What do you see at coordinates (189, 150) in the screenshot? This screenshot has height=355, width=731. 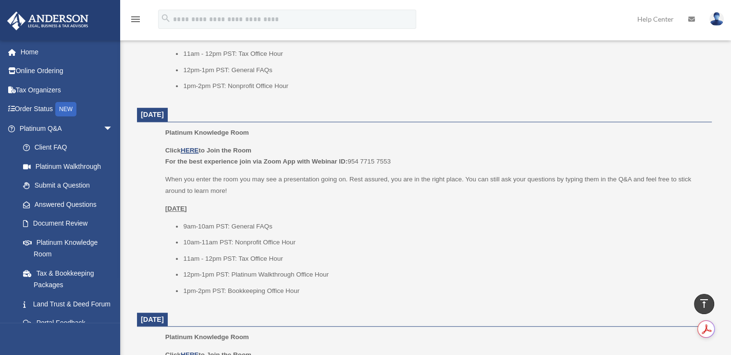 I see `a: HERE` at bounding box center [189, 150].